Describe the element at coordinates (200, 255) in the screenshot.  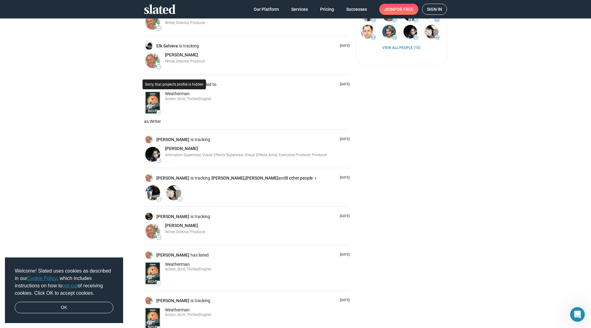
I see `span: has listed` at that location.